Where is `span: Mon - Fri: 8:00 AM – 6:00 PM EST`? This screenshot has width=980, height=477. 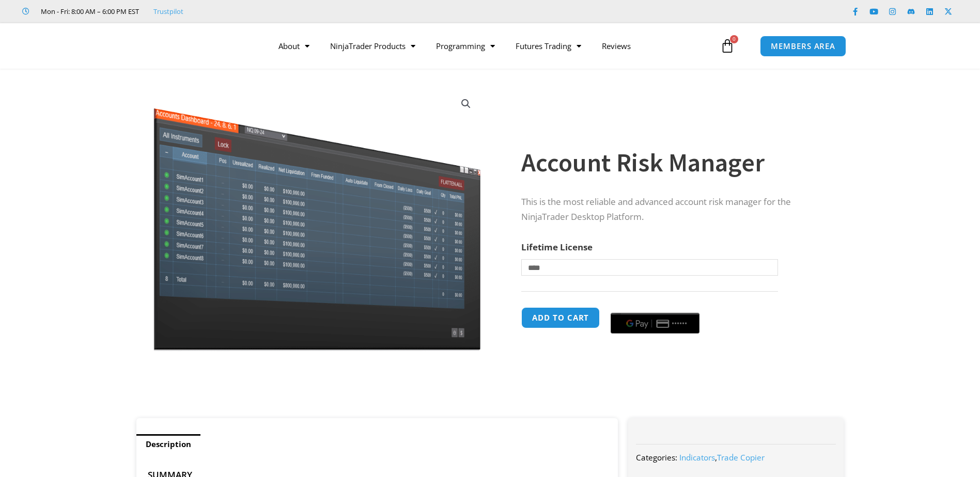 span: Mon - Fri: 8:00 AM – 6:00 PM EST is located at coordinates (88, 11).